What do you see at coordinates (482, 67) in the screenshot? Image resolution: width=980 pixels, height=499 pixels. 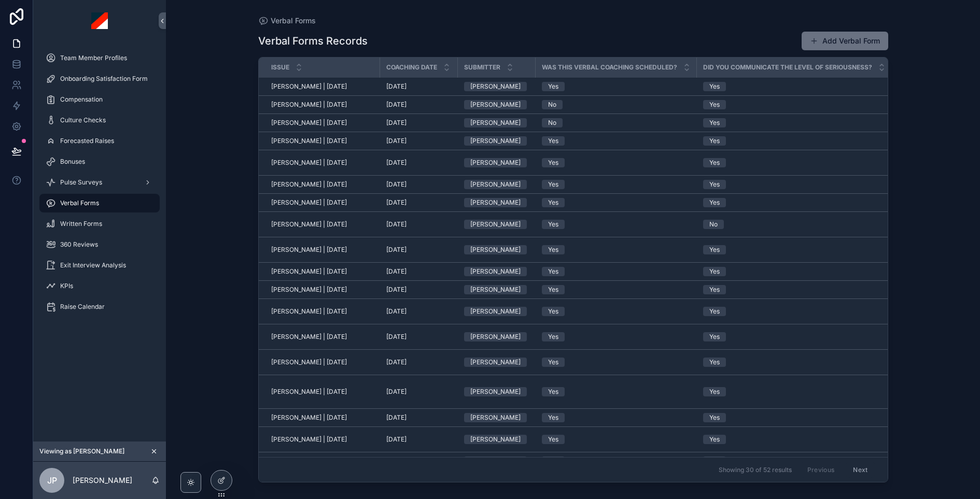 I see `span: Submitter` at bounding box center [482, 67].